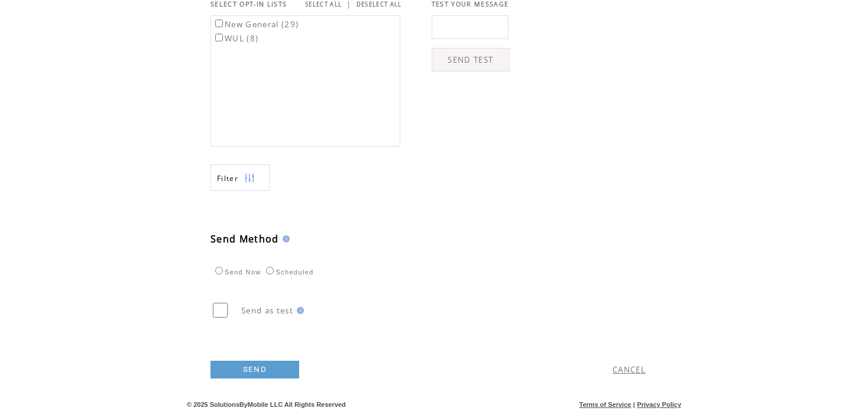 This screenshot has width=868, height=411. I want to click on a: DESELECT ALL, so click(379, 4).